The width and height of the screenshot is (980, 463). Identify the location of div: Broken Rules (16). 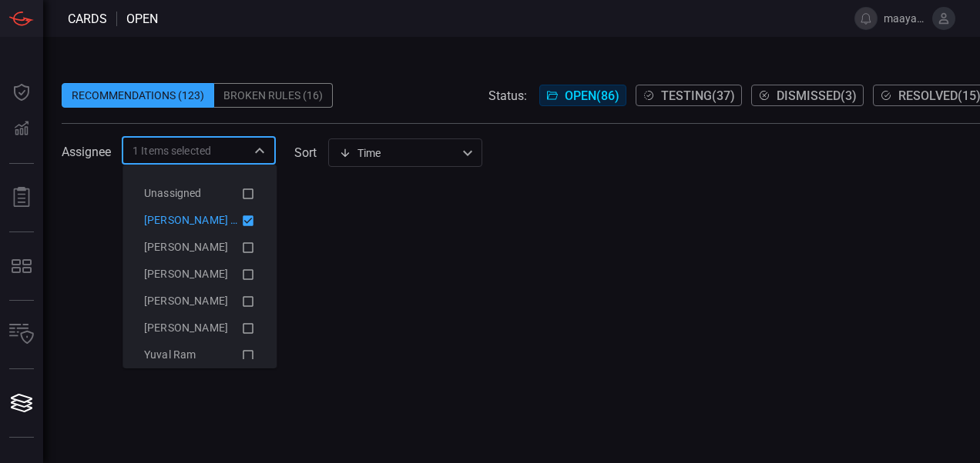
(273, 95).